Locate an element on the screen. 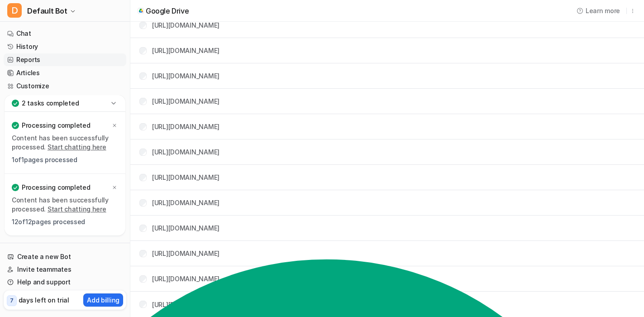 This screenshot has height=317, width=644. a: Reports is located at coordinates (65, 60).